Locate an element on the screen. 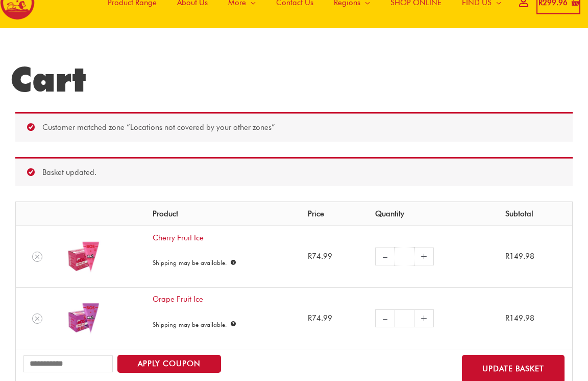  div: Customer matched zone “Locations not covered by your other zones” is located at coordinates (294, 127).